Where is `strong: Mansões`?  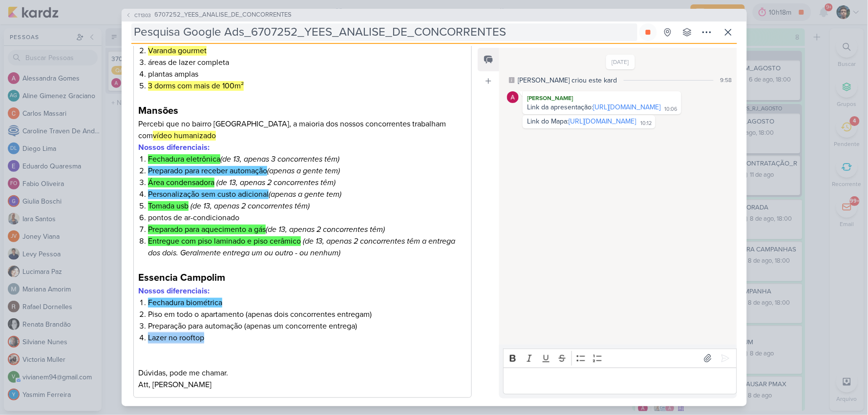
strong: Mansões is located at coordinates (158, 111).